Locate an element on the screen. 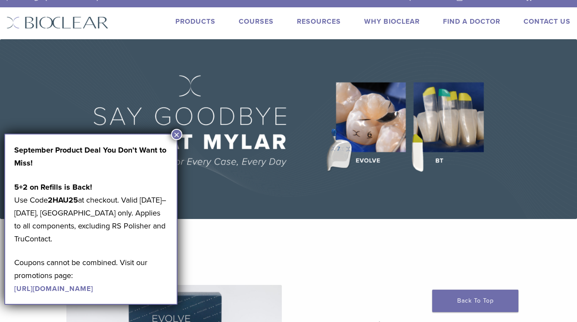 The image size is (577, 322). a: Resources is located at coordinates (319, 22).